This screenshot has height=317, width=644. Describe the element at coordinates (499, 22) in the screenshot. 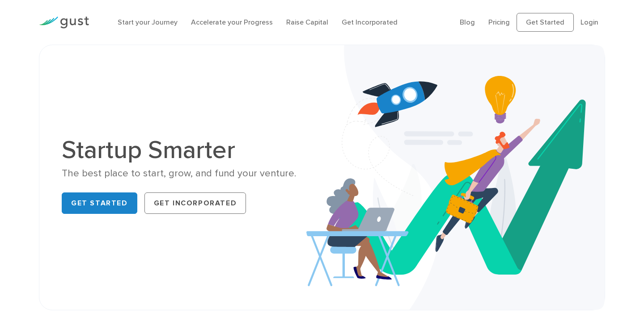

I see `a: Pricing` at that location.